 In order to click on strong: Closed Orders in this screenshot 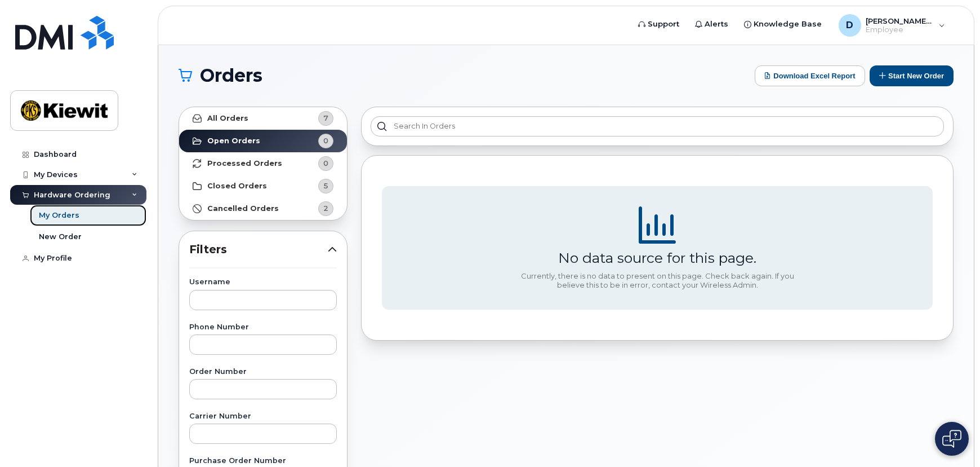, I will do `click(237, 186)`.